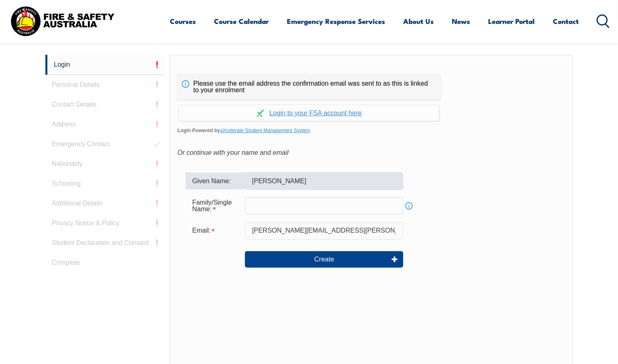  What do you see at coordinates (324, 259) in the screenshot?
I see `button: Create` at bounding box center [324, 259].